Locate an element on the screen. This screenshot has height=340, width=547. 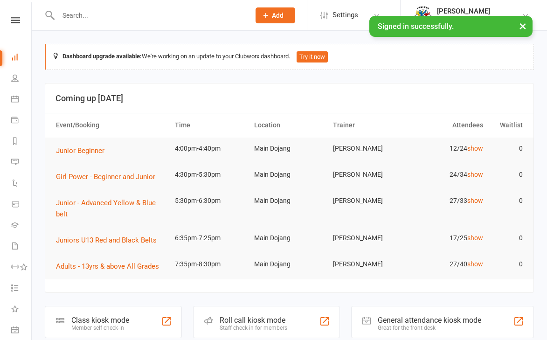
th: Location is located at coordinates (290, 125).